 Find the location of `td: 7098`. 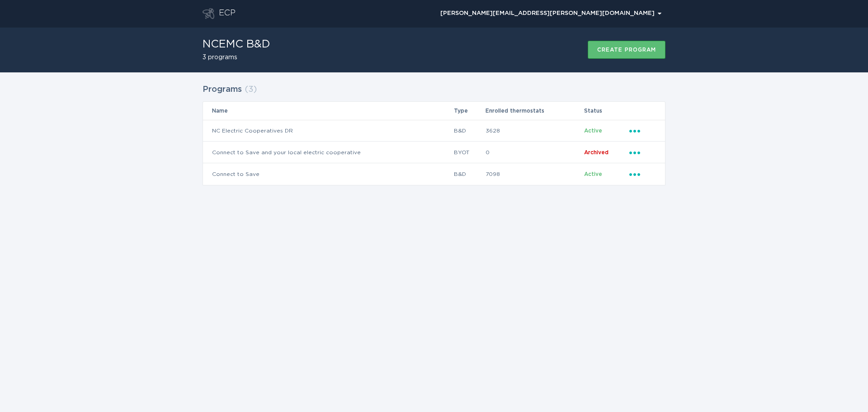

td: 7098 is located at coordinates (535, 174).